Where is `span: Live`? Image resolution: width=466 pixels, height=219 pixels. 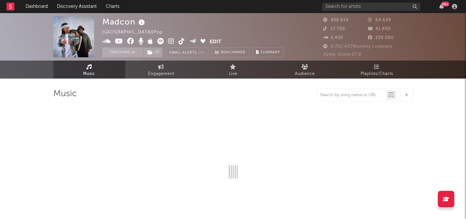
span: Live is located at coordinates (233, 74).